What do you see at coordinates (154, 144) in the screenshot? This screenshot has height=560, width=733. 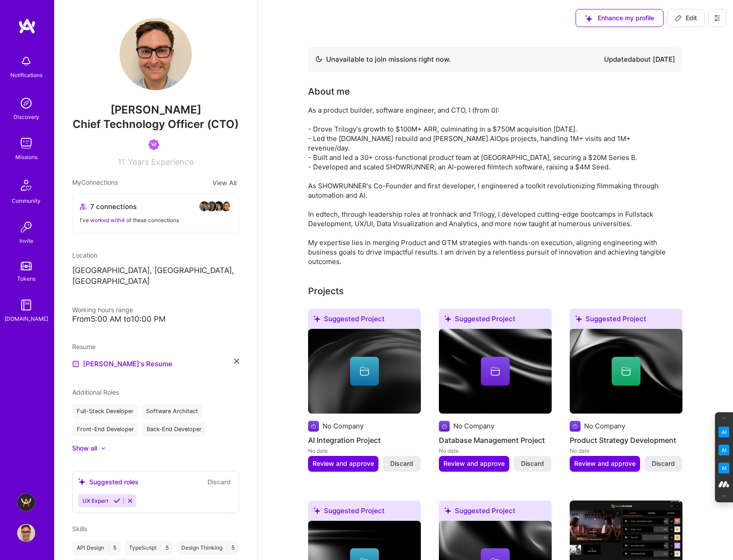 I see `img: Been on Mission` at bounding box center [154, 144].